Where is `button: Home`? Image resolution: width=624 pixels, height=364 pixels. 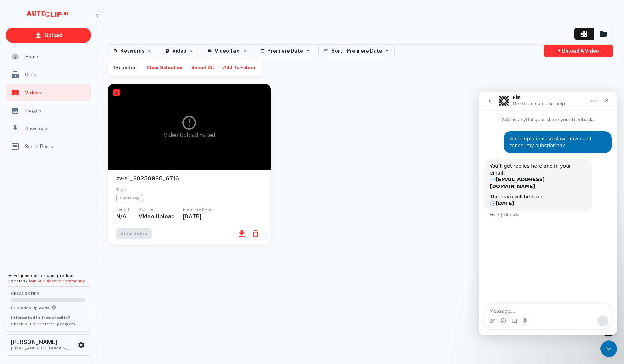
button: Home is located at coordinates (115, 9).